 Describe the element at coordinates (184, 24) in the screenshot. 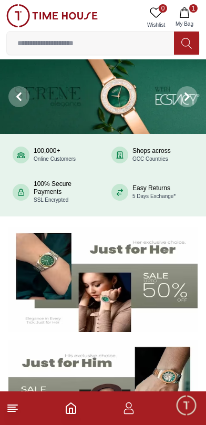

I see `span: My Bag` at that location.